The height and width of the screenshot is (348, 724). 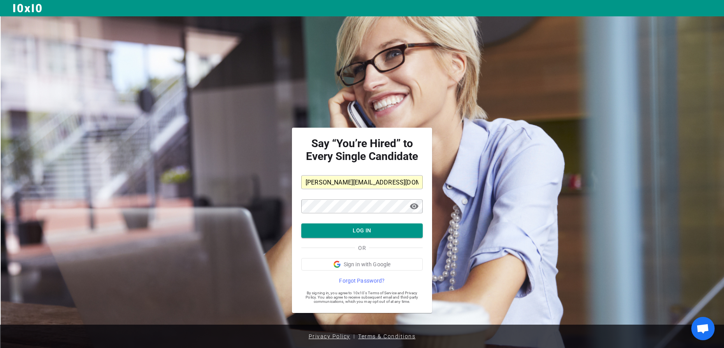 What do you see at coordinates (28, 8) in the screenshot?
I see `img: Logo` at bounding box center [28, 8].